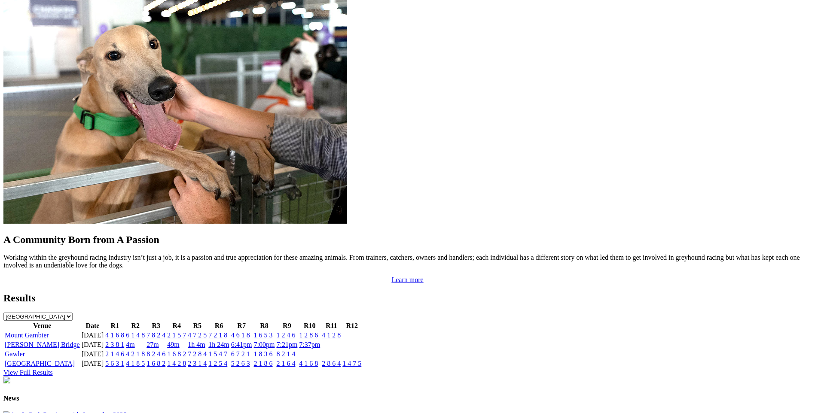 Image resolution: width=815 pixels, height=413 pixels. I want to click on th: R1, so click(115, 326).